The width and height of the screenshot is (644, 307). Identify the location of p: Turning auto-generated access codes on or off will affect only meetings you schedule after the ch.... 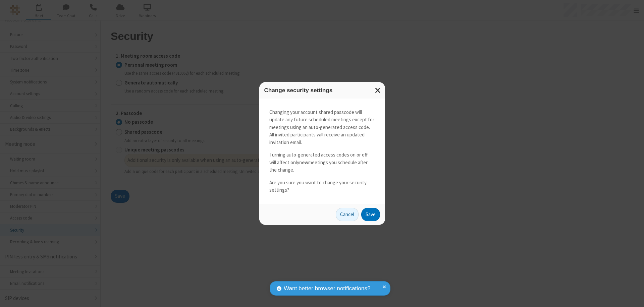
(322, 163).